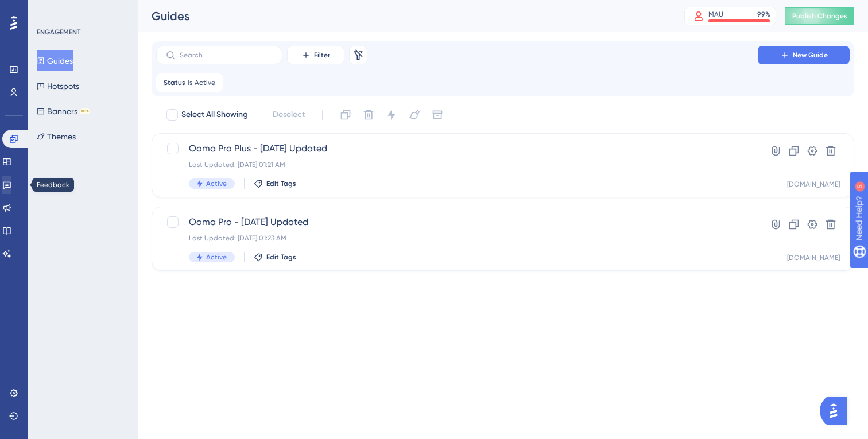  Describe the element at coordinates (403, 16) in the screenshot. I see `div: Guides` at that location.